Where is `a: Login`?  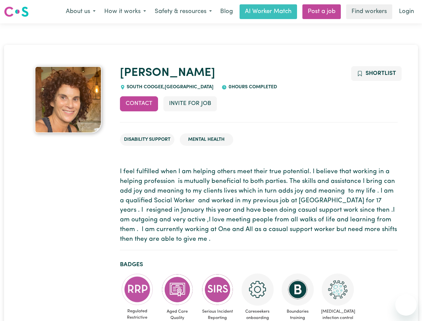 a: Login is located at coordinates (406, 12).